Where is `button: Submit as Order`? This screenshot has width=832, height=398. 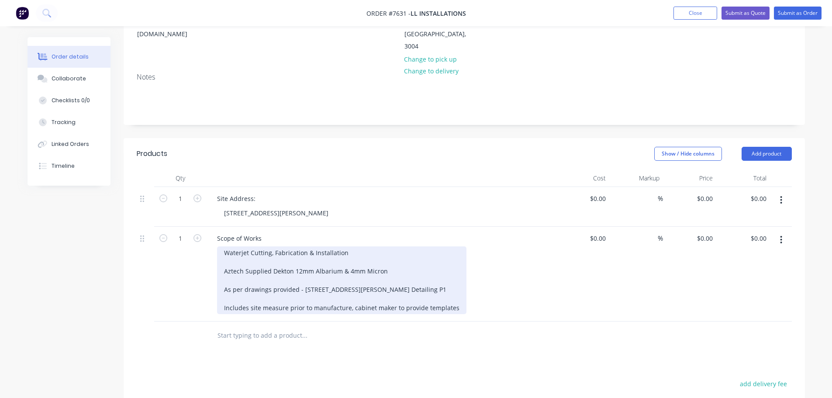 button: Submit as Order is located at coordinates (798, 13).